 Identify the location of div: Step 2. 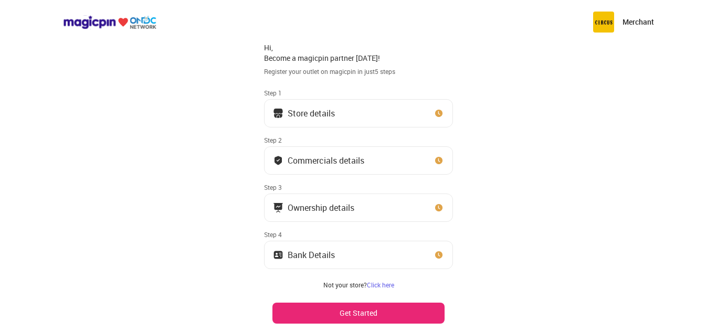
(359, 140).